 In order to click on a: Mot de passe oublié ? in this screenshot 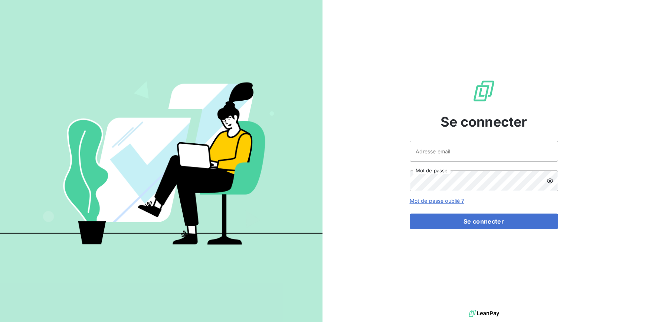, I will do `click(437, 201)`.